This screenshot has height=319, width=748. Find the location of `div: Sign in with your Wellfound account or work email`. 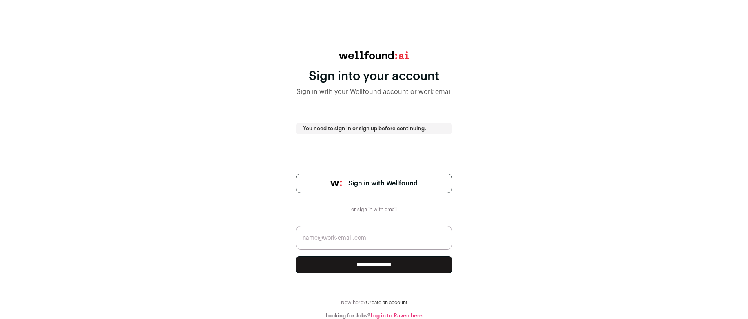

div: Sign in with your Wellfound account or work email is located at coordinates (374, 92).